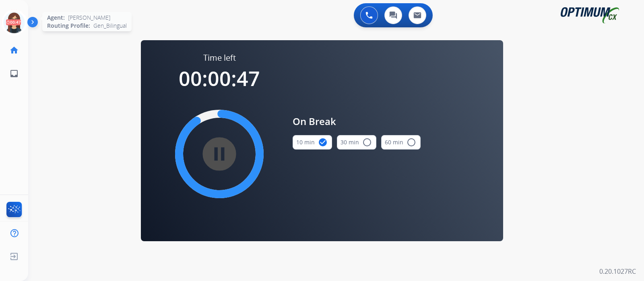 The height and width of the screenshot is (281, 644). I want to click on button: 30 min, so click(356, 143).